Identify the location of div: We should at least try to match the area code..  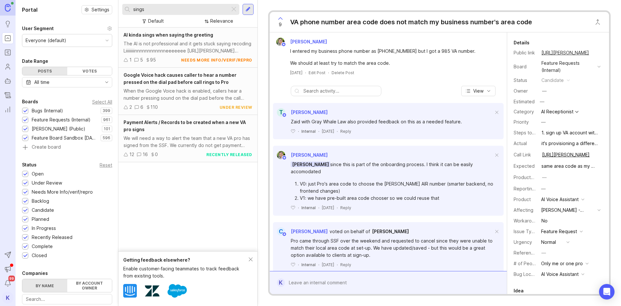
(392, 63).